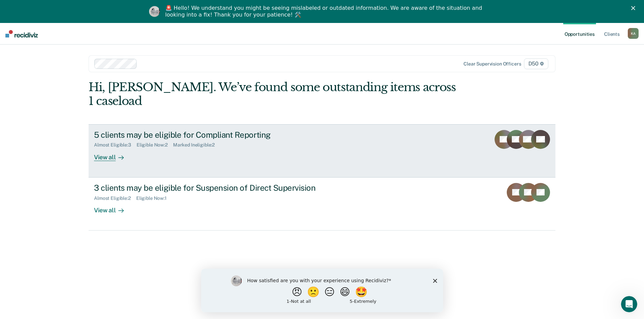  Describe the element at coordinates (536, 64) in the screenshot. I see `span: D50` at that location.